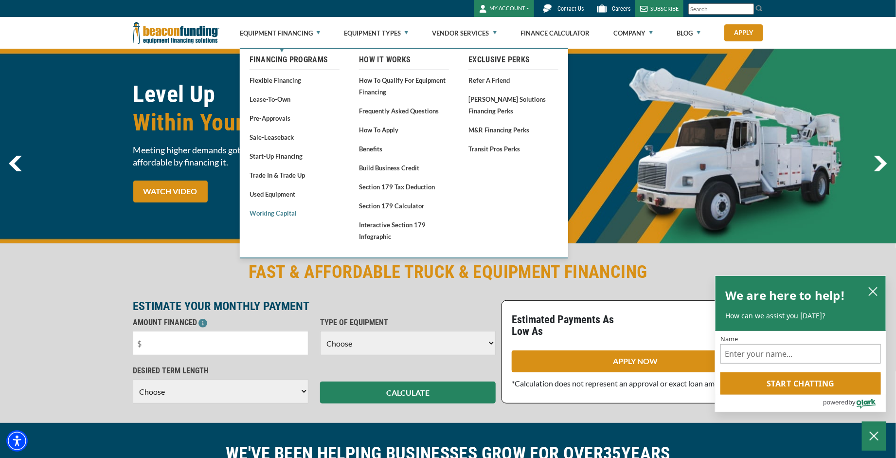  What do you see at coordinates (288, 156) in the screenshot?
I see `span: Meeting higher demands got easier! Make your next boom truck purchase more affordable by financin...` at bounding box center [288, 156].